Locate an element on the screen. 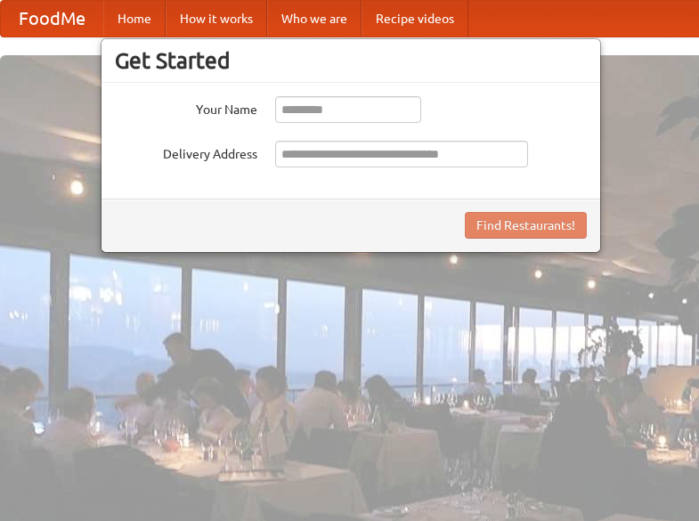  a: How it works is located at coordinates (216, 19).